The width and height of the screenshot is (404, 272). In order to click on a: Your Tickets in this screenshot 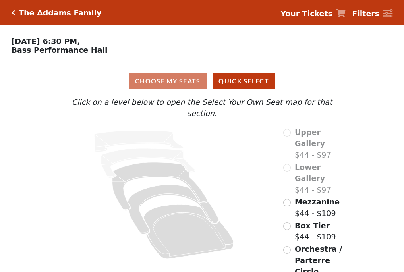, I will do `click(313, 14)`.